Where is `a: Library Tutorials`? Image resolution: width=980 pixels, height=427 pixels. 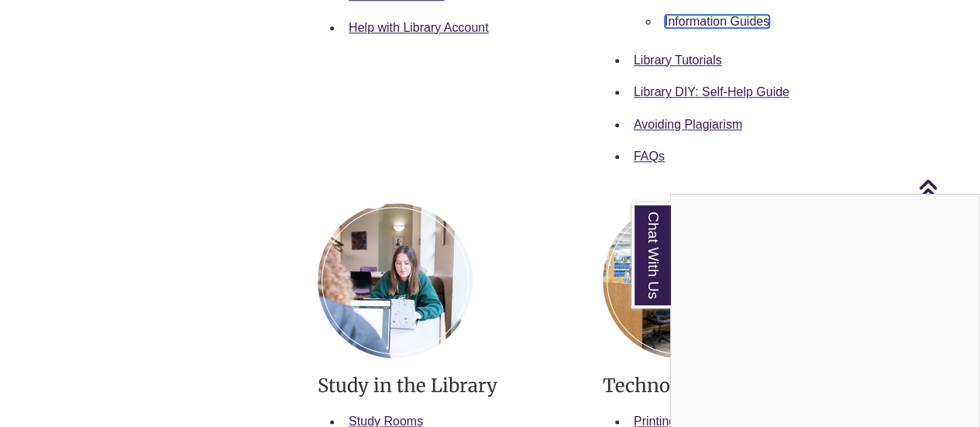
a: Library Tutorials is located at coordinates (678, 60).